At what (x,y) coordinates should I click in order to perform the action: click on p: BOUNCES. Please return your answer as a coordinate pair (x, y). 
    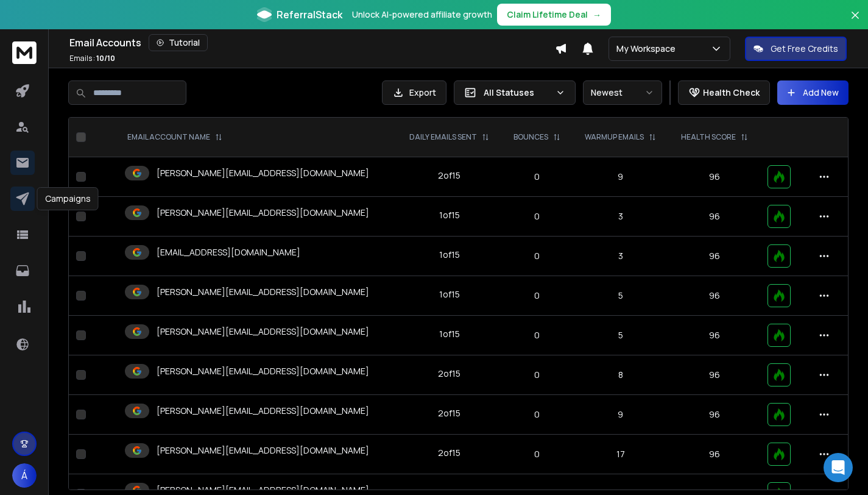
    Looking at the image, I should click on (531, 137).